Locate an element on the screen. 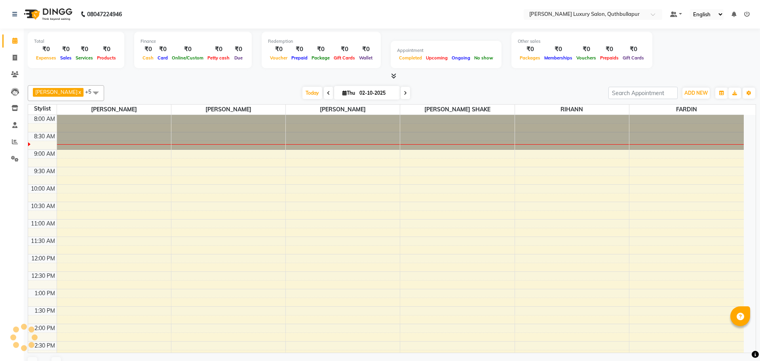 The image size is (760, 361). div: 1:30 PM is located at coordinates (45, 310).